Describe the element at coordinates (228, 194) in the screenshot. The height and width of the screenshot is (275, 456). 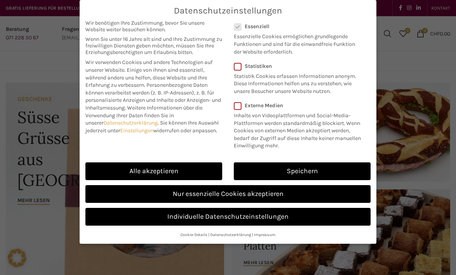
I see `a: Nur essenzielle Cookies akzeptieren` at that location.